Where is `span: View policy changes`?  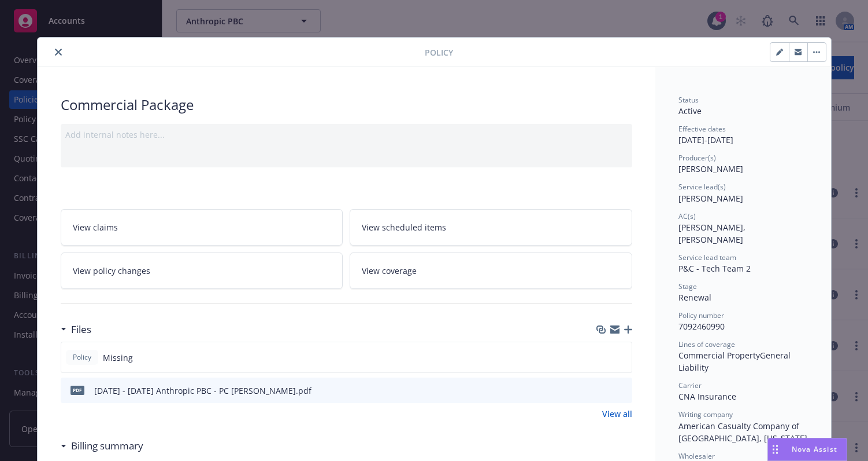
span: View policy changes is located at coordinates (112, 271).